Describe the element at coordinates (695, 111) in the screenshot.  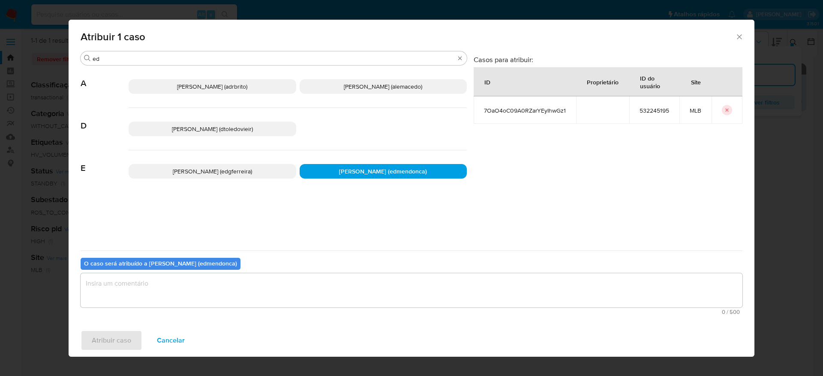
I see `span: MLB` at that location.